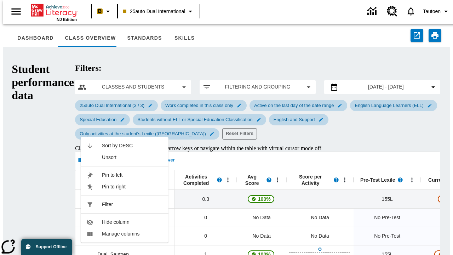 Image resolution: width=453 pixels, height=255 pixels. What do you see at coordinates (252, 180) in the screenshot?
I see `span: Avg Score` at bounding box center [252, 180].